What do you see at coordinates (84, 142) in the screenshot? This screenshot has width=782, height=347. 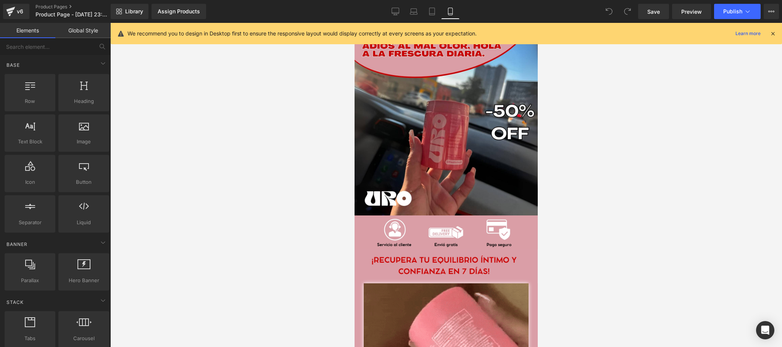 I see `span: Image` at bounding box center [84, 142].